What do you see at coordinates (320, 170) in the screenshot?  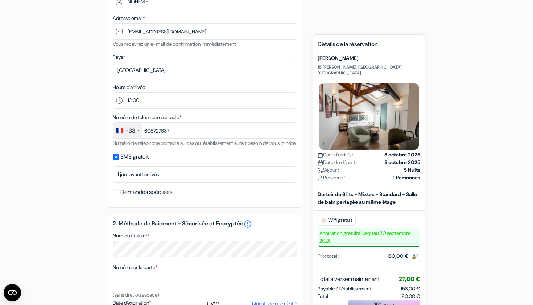 I see `img: moon.svg` at bounding box center [320, 170].